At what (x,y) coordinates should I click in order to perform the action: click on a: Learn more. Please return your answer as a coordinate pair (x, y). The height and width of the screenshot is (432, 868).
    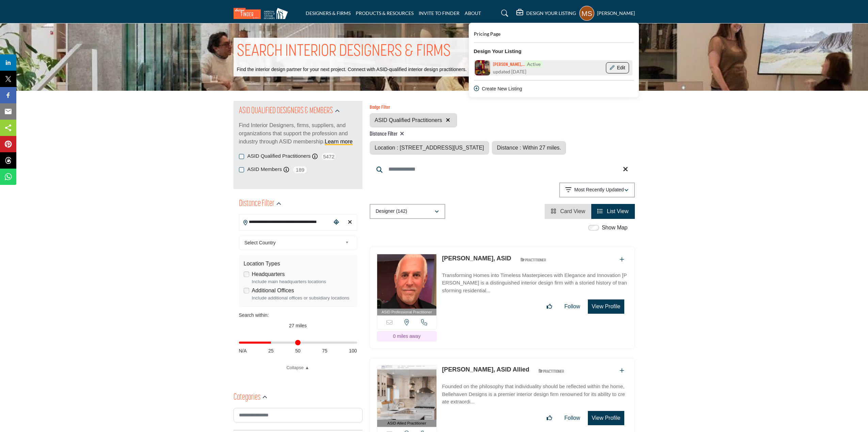
    Looking at the image, I should click on (339, 141).